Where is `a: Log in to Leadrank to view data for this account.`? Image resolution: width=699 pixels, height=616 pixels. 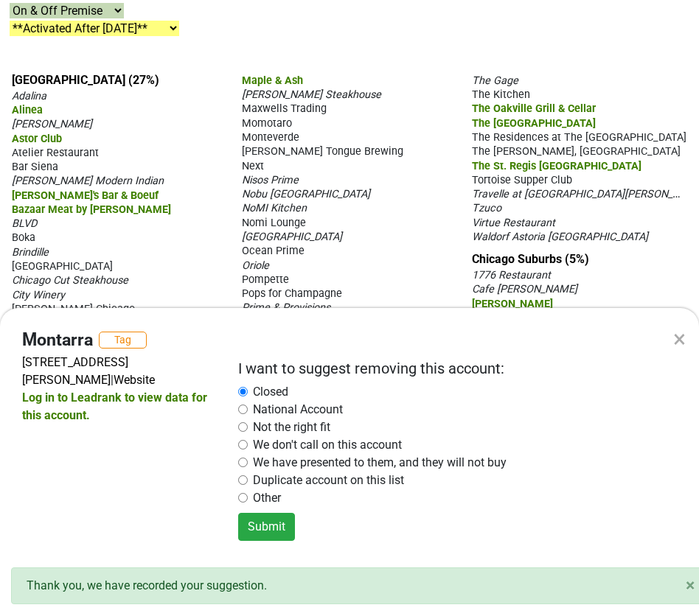 a: Log in to Leadrank to view data for this account. is located at coordinates (115, 406).